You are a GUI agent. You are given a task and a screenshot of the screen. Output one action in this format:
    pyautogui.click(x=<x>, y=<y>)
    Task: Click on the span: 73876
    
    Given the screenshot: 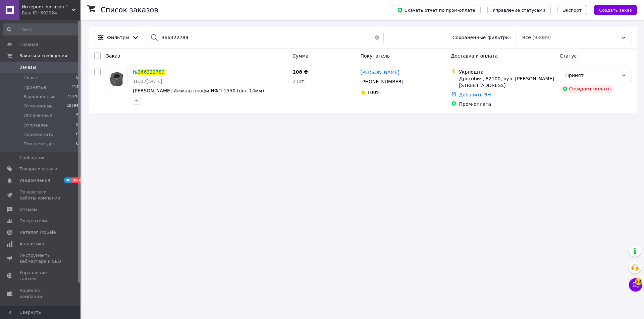 What is the action you would take?
    pyautogui.click(x=72, y=97)
    